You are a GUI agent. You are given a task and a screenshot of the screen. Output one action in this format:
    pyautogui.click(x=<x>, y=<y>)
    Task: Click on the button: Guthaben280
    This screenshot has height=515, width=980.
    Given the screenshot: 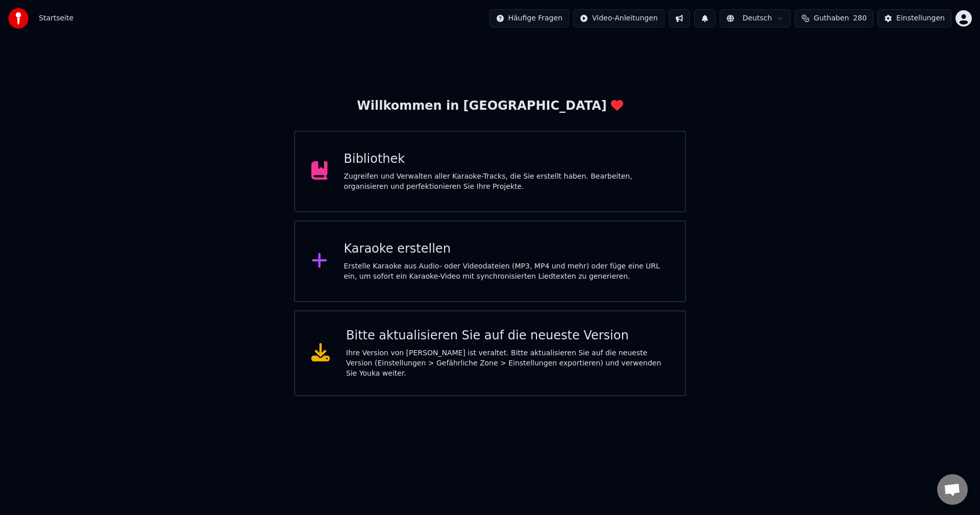 What is the action you would take?
    pyautogui.click(x=834, y=18)
    